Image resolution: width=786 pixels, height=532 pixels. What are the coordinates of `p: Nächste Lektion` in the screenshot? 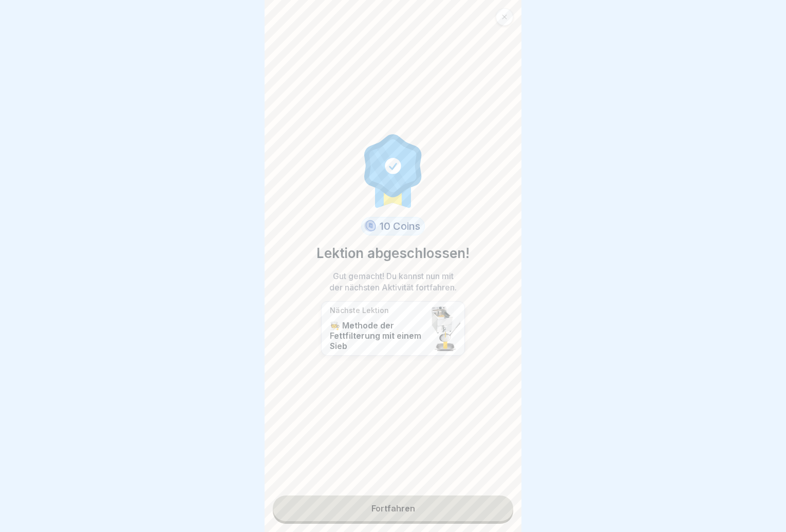 It's located at (378, 311).